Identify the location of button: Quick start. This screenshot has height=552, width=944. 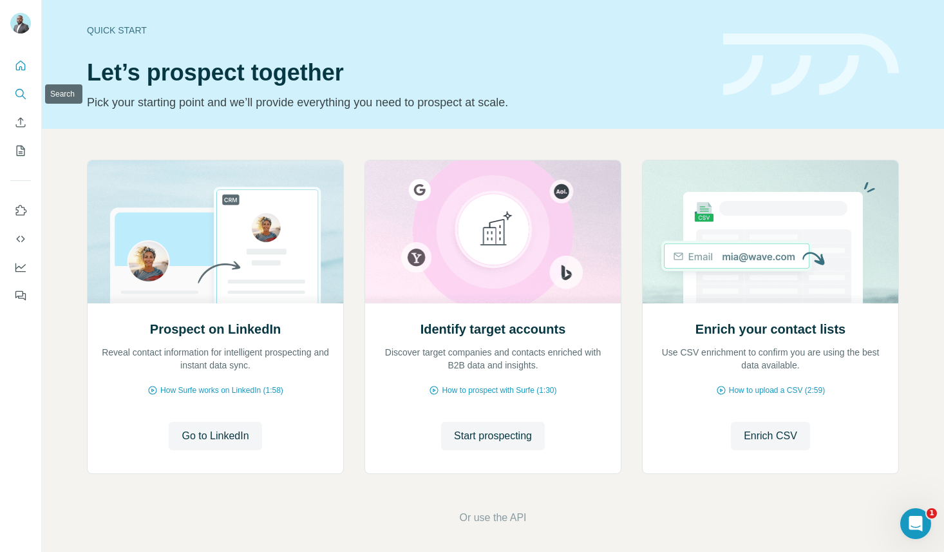
(21, 66).